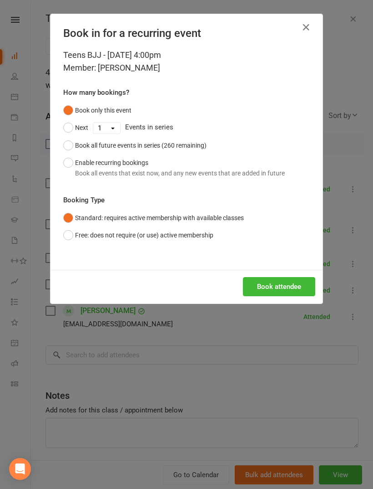  Describe the element at coordinates (180, 173) in the screenshot. I see `div: Book all events that exist now, and any new events that are added in future` at that location.